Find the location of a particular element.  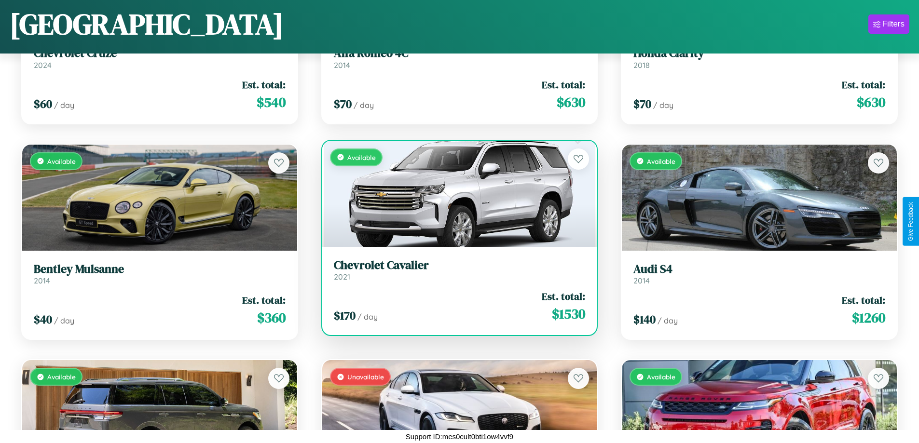

button: Filters is located at coordinates (889, 24).